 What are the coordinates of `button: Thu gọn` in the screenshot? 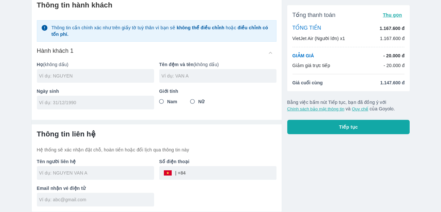 It's located at (392, 15).